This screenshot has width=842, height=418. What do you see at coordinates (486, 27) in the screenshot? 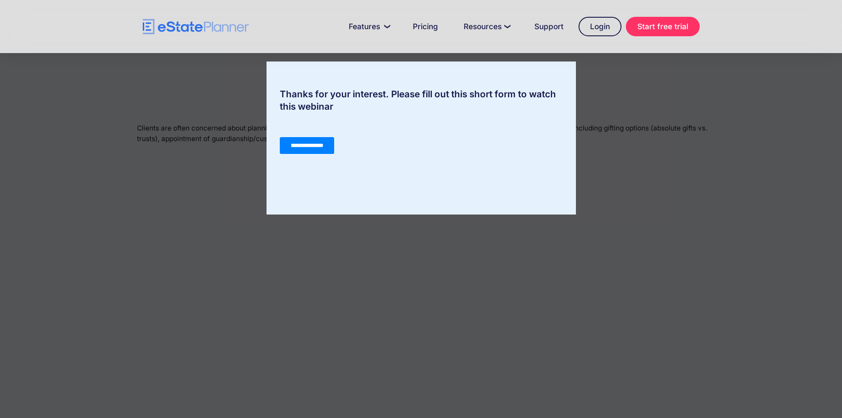
I see `a: Resources` at bounding box center [486, 27].